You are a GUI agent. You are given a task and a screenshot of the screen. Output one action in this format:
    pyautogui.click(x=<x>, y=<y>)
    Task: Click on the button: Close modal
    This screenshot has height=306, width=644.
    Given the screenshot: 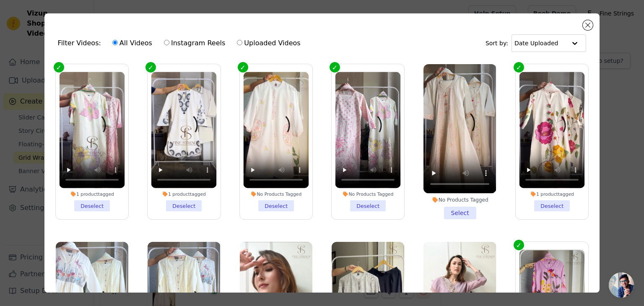 What is the action you would take?
    pyautogui.click(x=588, y=25)
    